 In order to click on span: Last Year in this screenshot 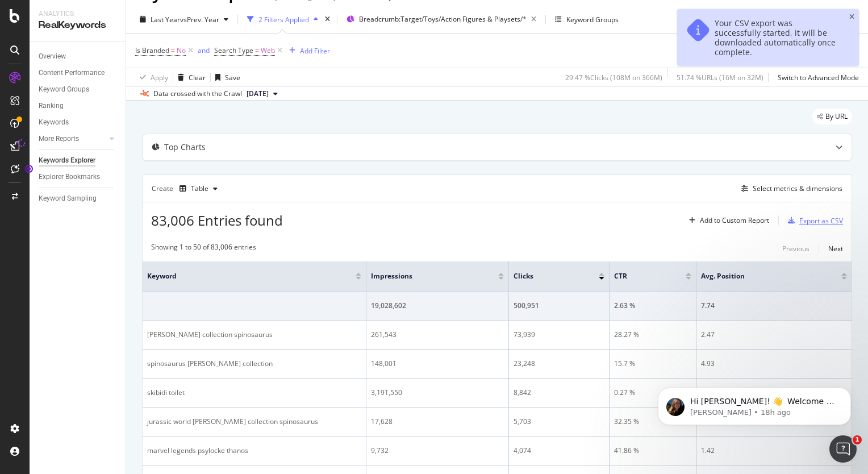, I will do `click(165, 19)`.